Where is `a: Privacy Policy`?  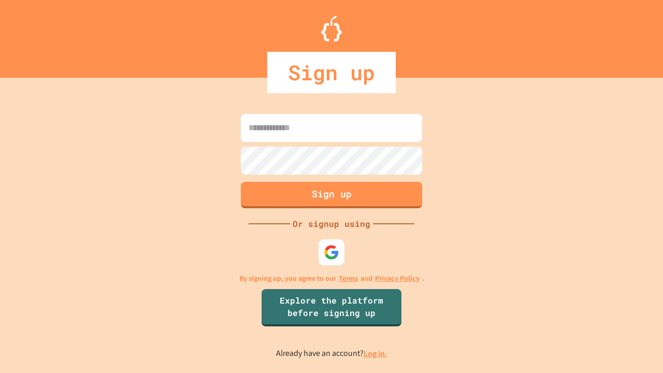
a: Privacy Policy is located at coordinates (397, 278).